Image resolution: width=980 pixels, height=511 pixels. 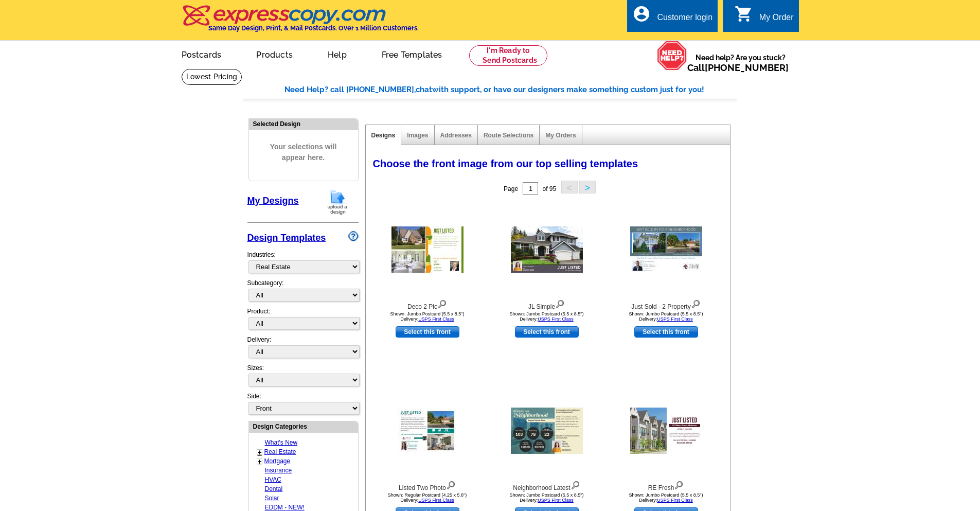 I want to click on a: Postcards, so click(x=202, y=53).